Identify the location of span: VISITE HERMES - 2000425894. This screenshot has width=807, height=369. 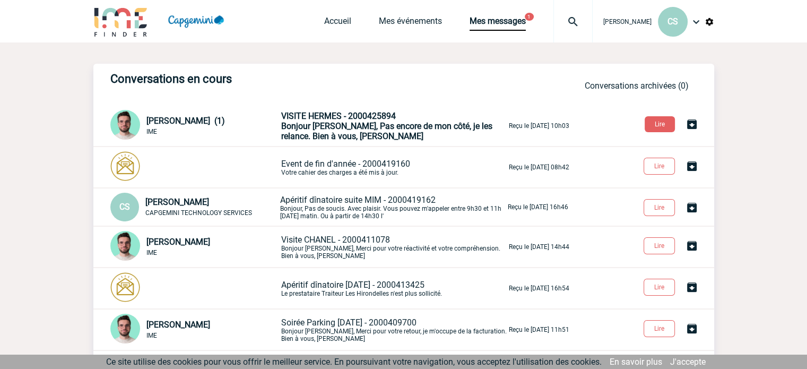
(338, 116).